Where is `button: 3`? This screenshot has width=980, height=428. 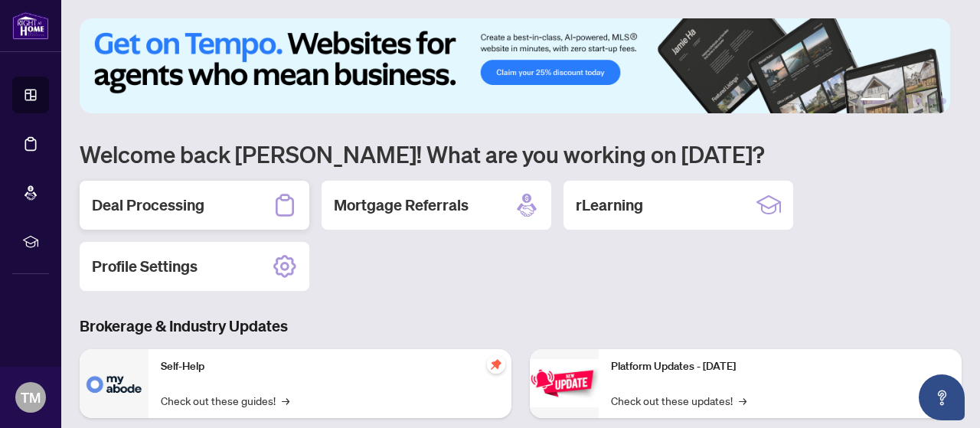 button: 3 is located at coordinates (906, 101).